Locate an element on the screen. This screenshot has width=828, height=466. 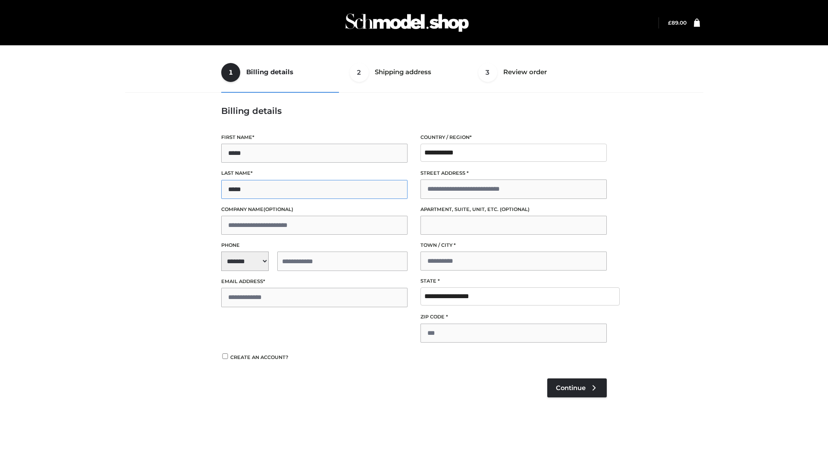
label: Town / City is located at coordinates (514, 245).